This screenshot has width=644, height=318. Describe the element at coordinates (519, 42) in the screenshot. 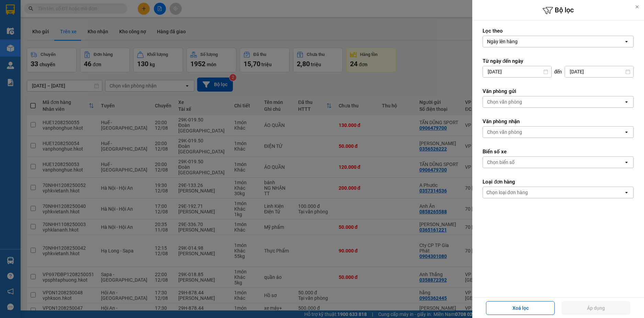

I see `input: Selected Ngày lên hàng.` at that location.